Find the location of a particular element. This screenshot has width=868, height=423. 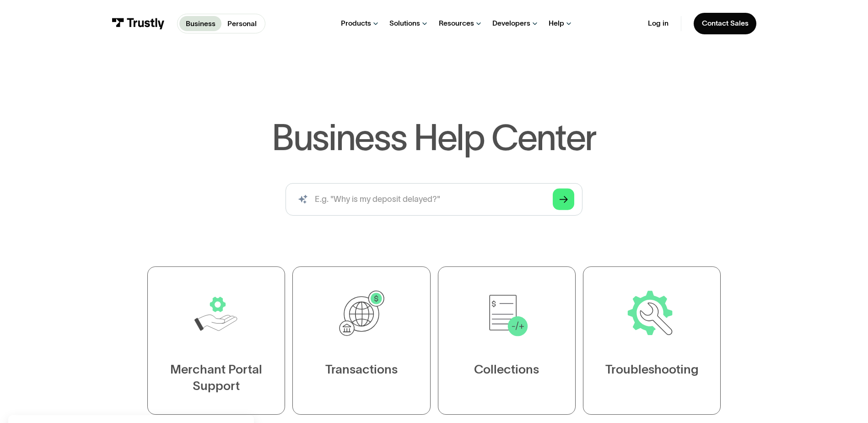

a: Troubleshooting is located at coordinates (652, 340).